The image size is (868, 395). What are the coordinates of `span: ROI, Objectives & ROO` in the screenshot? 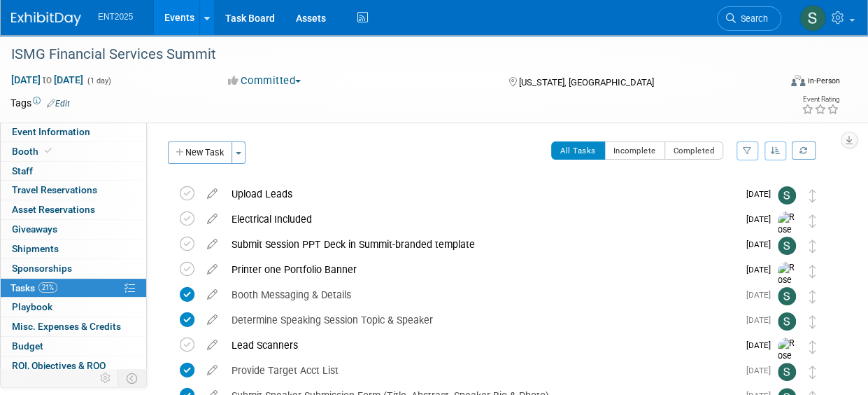 It's located at (59, 365).